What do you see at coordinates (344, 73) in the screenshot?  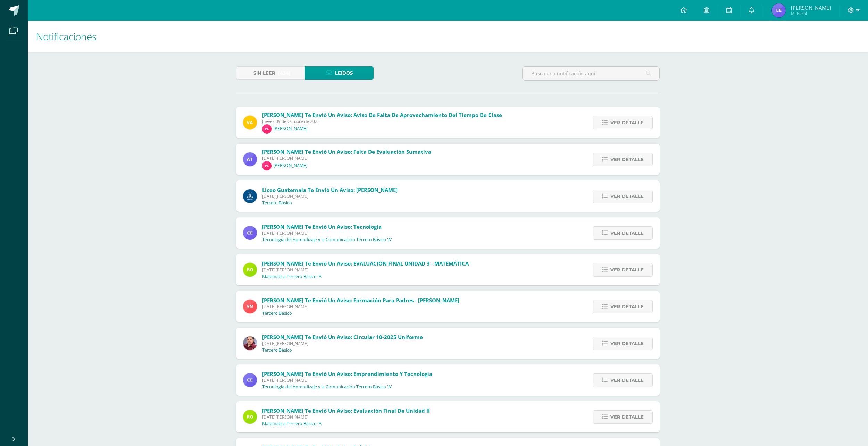 I see `span: Leídos` at bounding box center [344, 73].